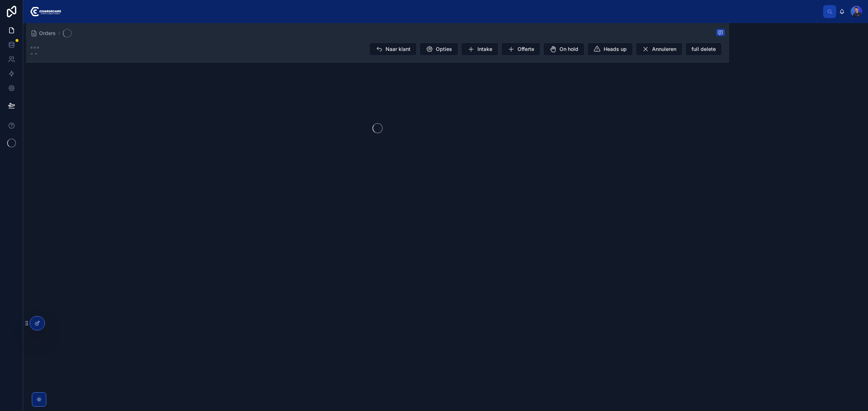  Describe the element at coordinates (659, 49) in the screenshot. I see `button: Annuleren` at that location.